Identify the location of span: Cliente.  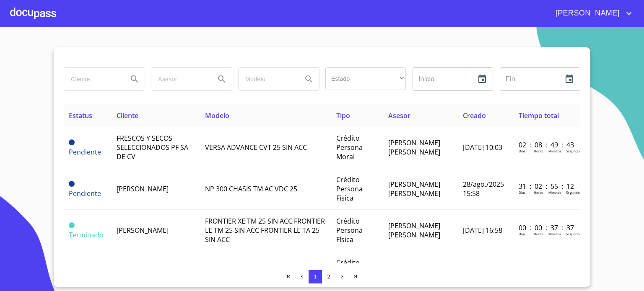
(127, 116).